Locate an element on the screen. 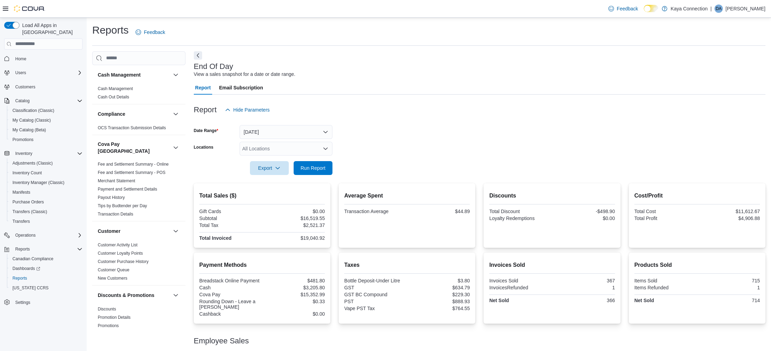  span: Inventory Manager (Classic) is located at coordinates (46, 183).